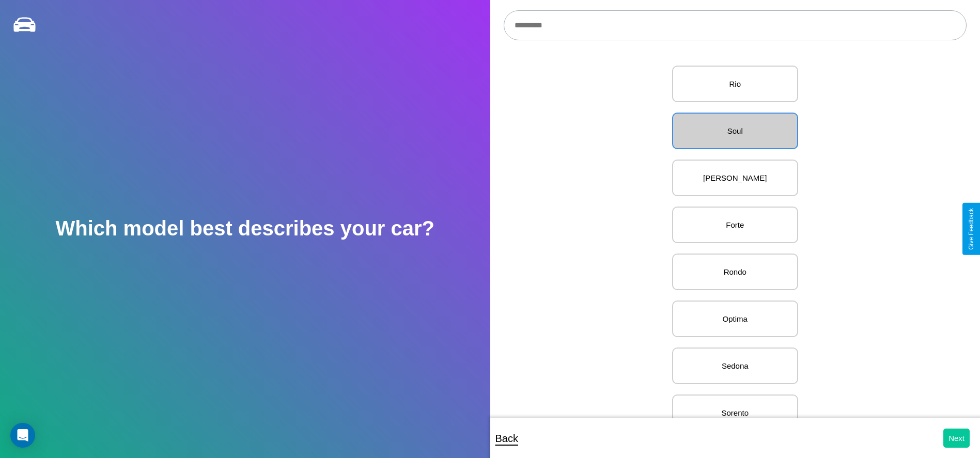 The width and height of the screenshot is (980, 458). I want to click on p: Rio, so click(735, 84).